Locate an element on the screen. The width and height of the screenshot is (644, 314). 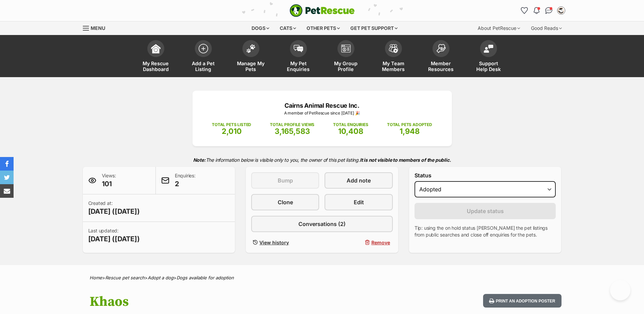
span: Manage My Pets is located at coordinates (251, 66).